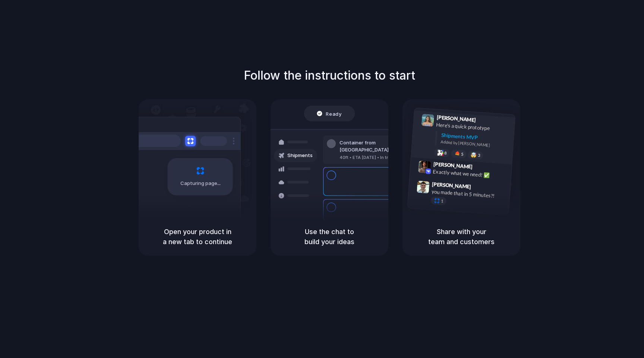 The image size is (644, 358). Describe the element at coordinates (446, 153) in the screenshot. I see `span: 8` at that location.